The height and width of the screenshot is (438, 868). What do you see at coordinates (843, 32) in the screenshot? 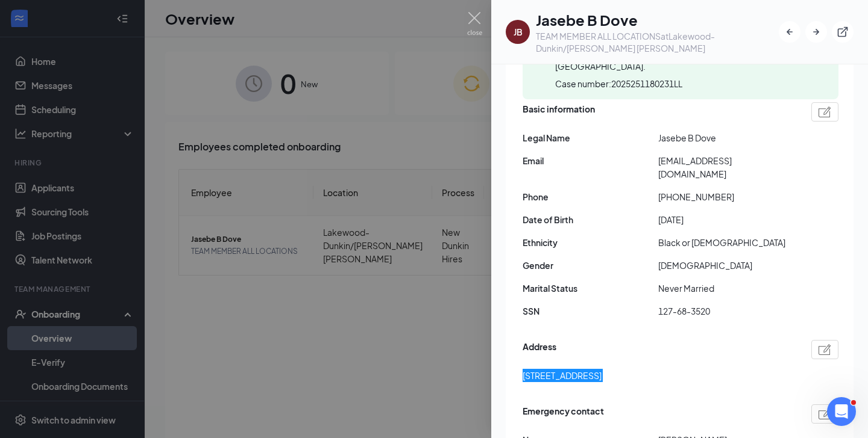
I see `button: ExternalLink` at bounding box center [843, 32].